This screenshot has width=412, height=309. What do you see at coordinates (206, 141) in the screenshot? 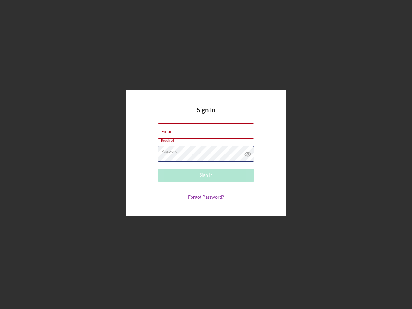
I see `div: Required` at bounding box center [206, 141].